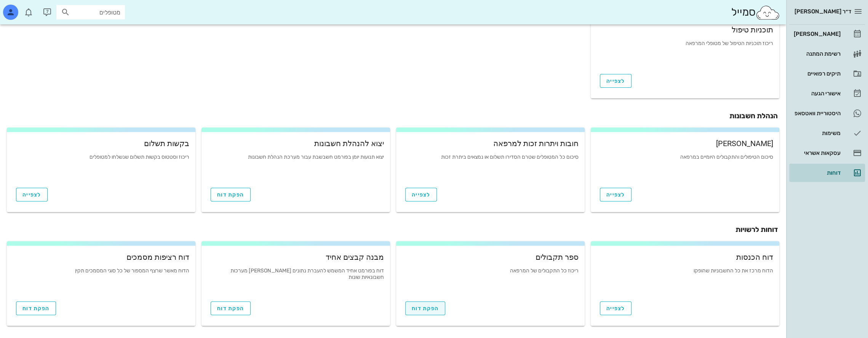 This screenshot has width=868, height=338. Describe the element at coordinates (827, 113) in the screenshot. I see `a: היסטוריית וואטסאפ` at that location.